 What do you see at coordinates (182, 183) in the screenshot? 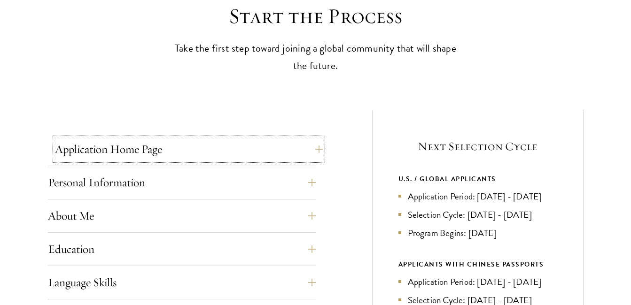
I see `button: Personal Information` at bounding box center [182, 183].